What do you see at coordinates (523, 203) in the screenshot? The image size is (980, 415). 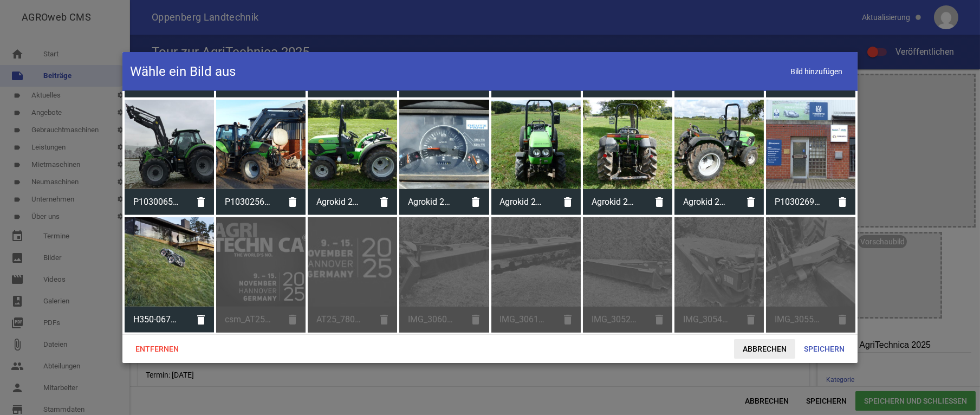 I see `span: Agrokid 25 004.JPG` at bounding box center [523, 203].